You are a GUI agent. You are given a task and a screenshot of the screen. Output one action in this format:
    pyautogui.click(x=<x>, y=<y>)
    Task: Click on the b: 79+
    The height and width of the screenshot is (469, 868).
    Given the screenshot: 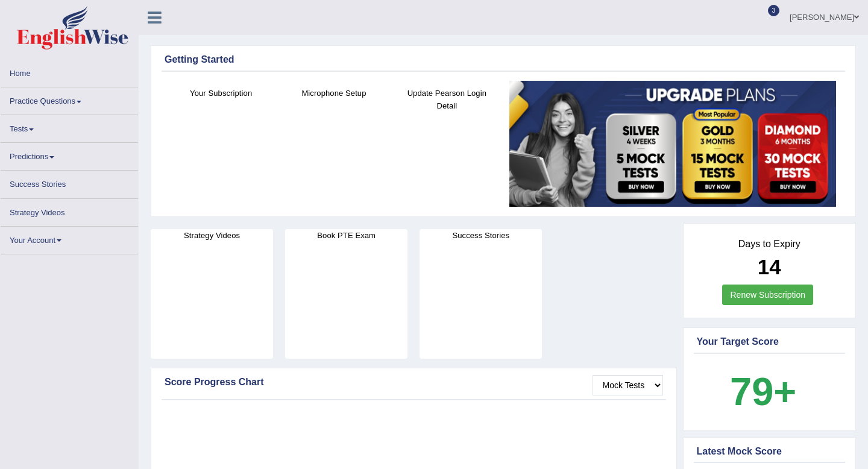 What is the action you would take?
    pyautogui.click(x=763, y=391)
    